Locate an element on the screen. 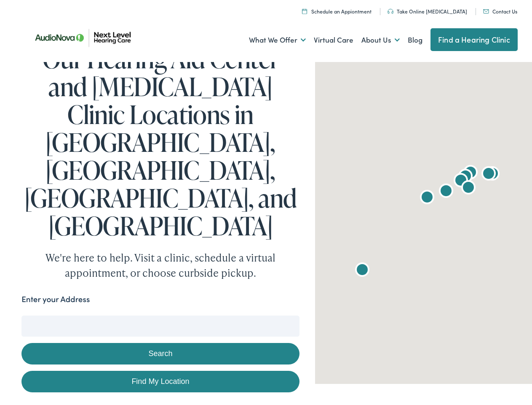 This screenshot has width=532, height=405. label: Enter your Address is located at coordinates (56, 297).